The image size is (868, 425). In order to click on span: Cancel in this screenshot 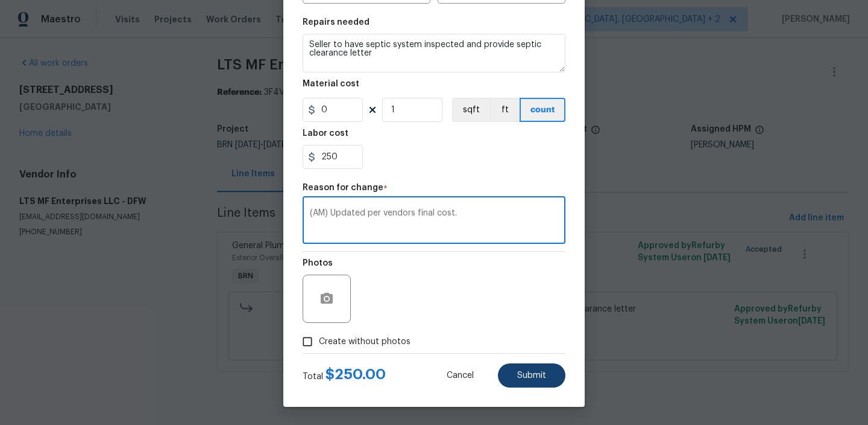, I will do `click(460, 375)`.